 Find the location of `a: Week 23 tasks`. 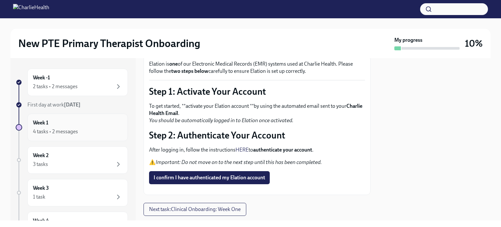

a: Week 23 tasks is located at coordinates (72, 160).